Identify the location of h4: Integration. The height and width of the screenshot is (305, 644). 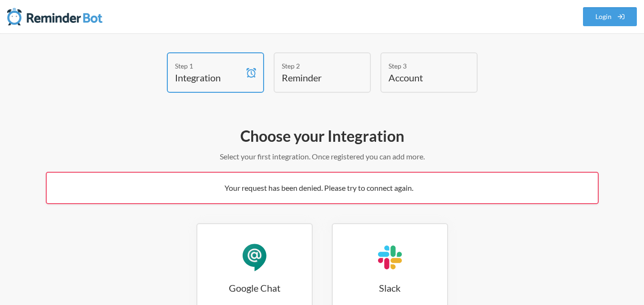
(208, 77).